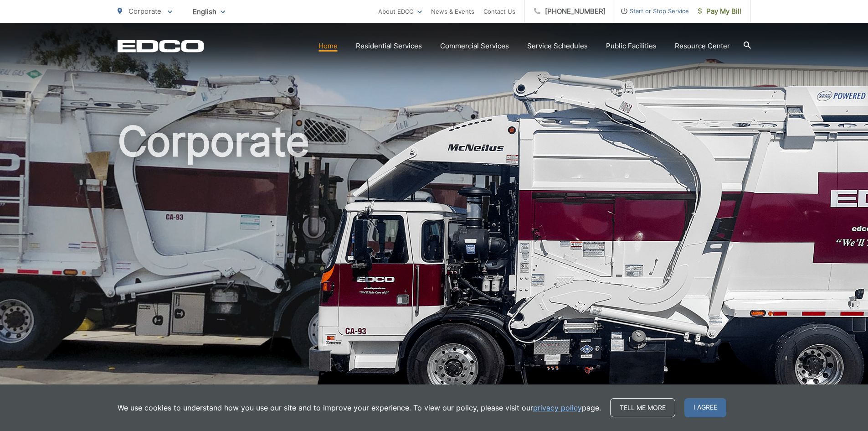  I want to click on a: Contact Us, so click(500, 12).